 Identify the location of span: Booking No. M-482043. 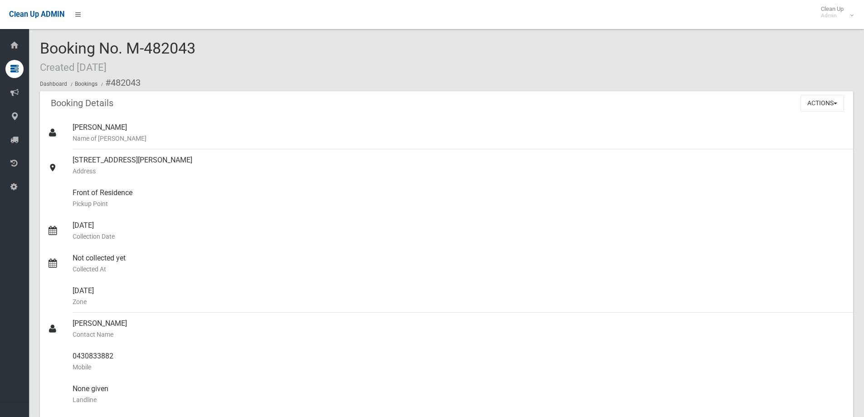
(117, 57).